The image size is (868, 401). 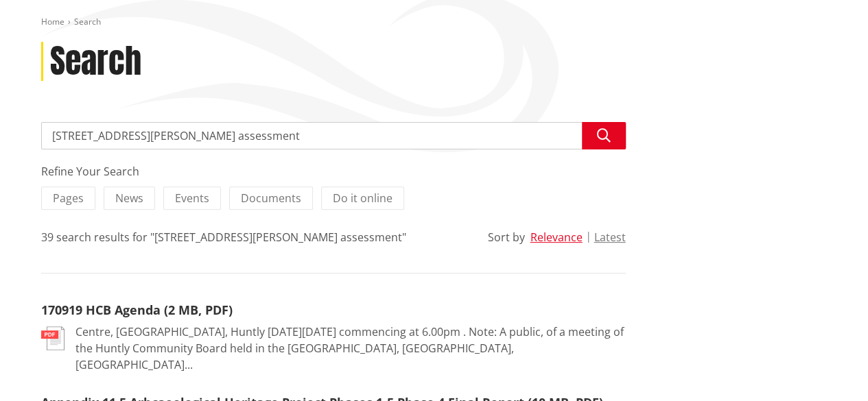 What do you see at coordinates (53, 21) in the screenshot?
I see `a: Home` at bounding box center [53, 21].